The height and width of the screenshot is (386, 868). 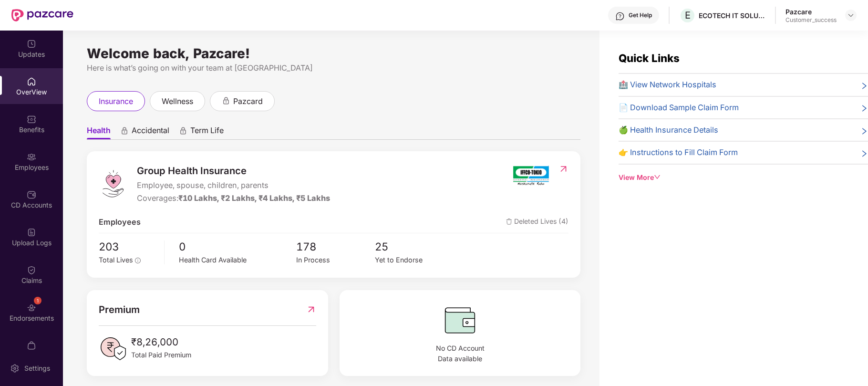 I want to click on span: 📄 Download Sample Claim Form, so click(x=678, y=108).